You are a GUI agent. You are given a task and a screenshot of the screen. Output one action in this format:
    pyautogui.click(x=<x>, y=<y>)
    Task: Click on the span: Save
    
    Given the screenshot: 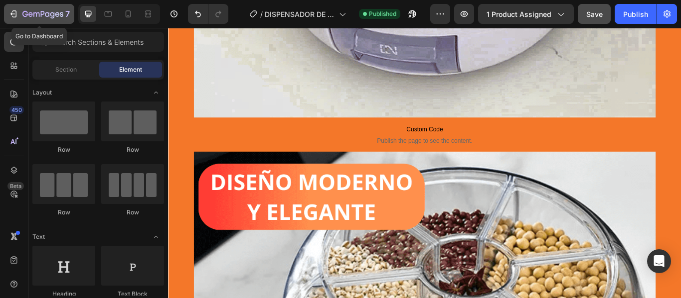 What is the action you would take?
    pyautogui.click(x=594, y=14)
    